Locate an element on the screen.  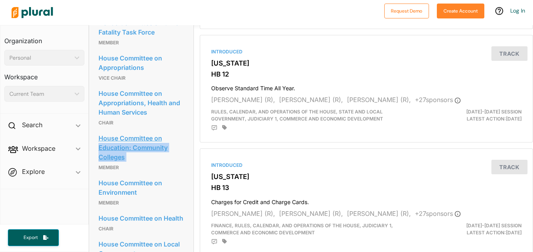
div: Current Team is located at coordinates (40, 94).